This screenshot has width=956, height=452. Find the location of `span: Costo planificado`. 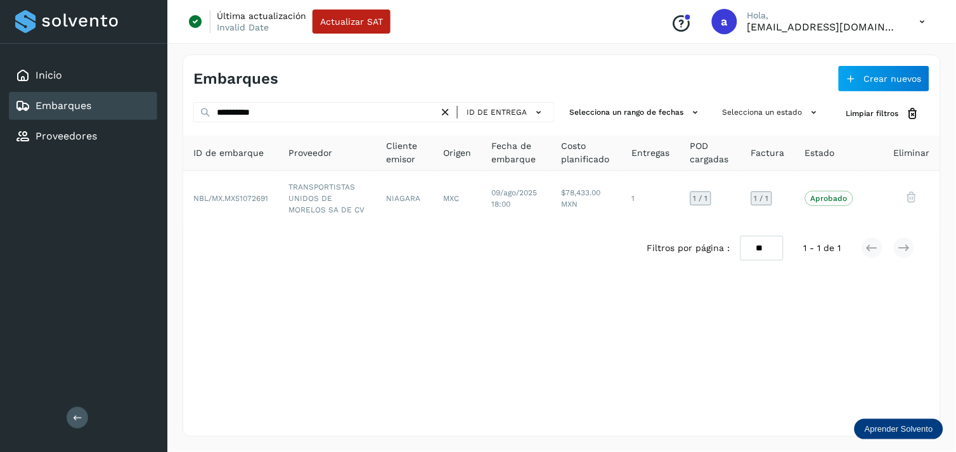

span: Costo planificado is located at coordinates (586, 153).